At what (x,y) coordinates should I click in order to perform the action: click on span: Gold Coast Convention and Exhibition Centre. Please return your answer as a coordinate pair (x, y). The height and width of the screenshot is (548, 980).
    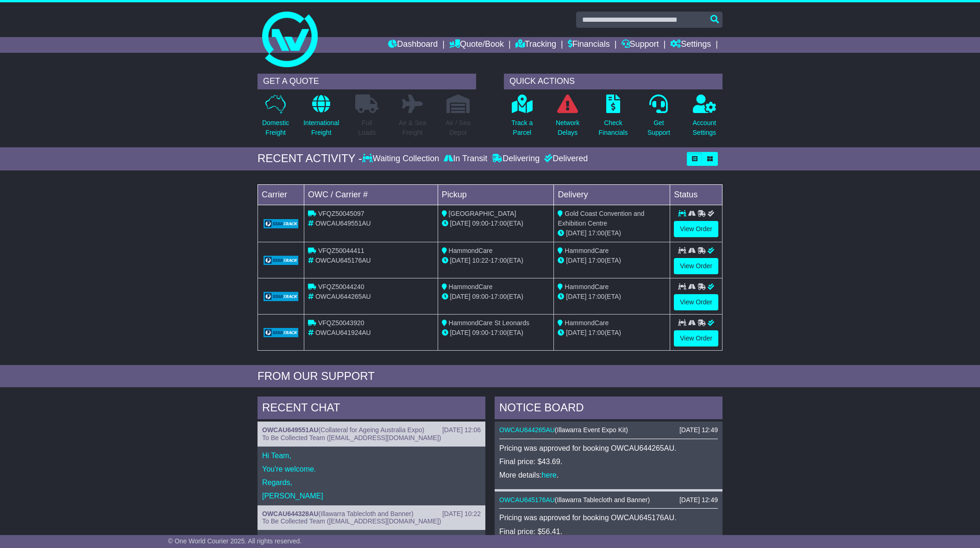
    Looking at the image, I should click on (600, 218).